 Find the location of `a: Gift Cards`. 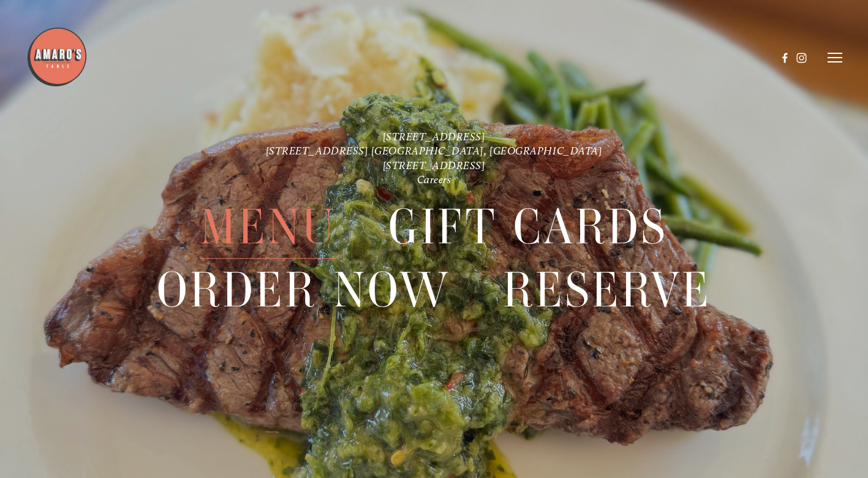

a: Gift Cards is located at coordinates (528, 226).